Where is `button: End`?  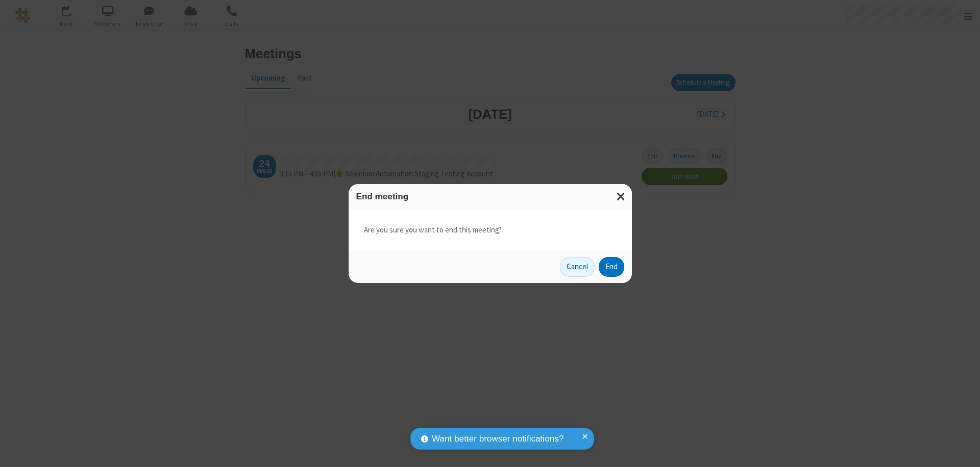 button: End is located at coordinates (611, 267).